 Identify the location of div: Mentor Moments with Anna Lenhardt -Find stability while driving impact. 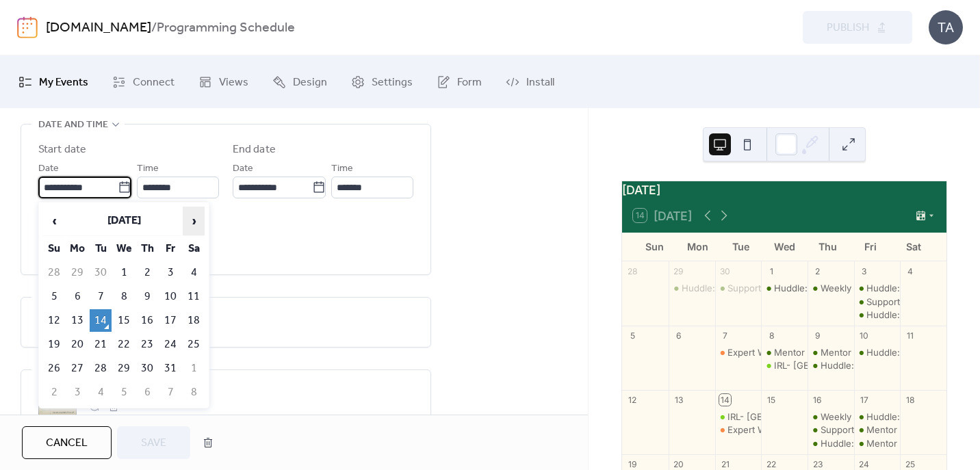
(785, 353).